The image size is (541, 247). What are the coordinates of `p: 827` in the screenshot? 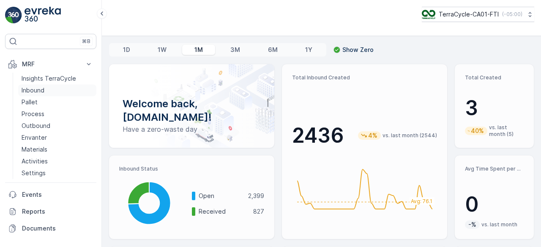 It's located at (259, 212).